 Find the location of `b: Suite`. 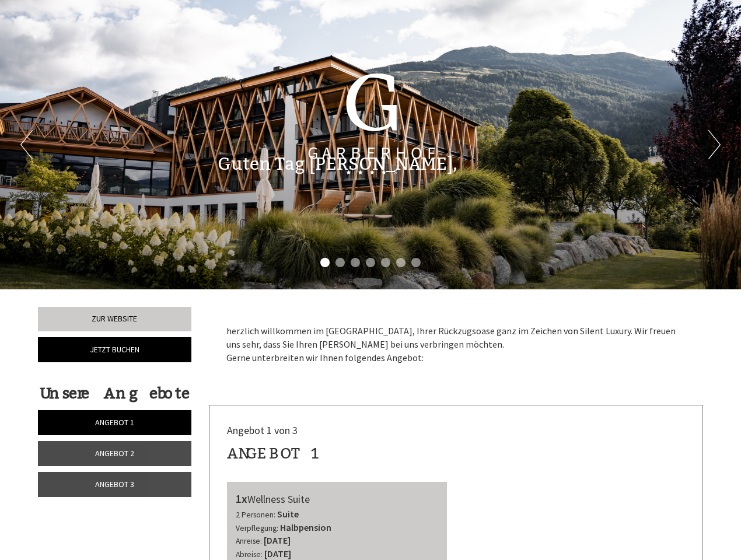

b: Suite is located at coordinates (288, 514).